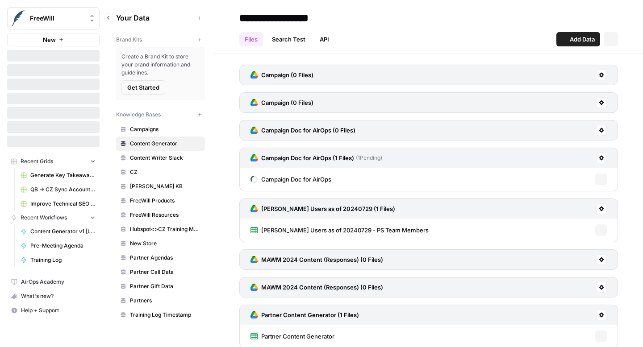 The width and height of the screenshot is (643, 347). Describe the element at coordinates (160, 65) in the screenshot. I see `span: Create a Brand Kit to store your brand information and guidelines.` at that location.